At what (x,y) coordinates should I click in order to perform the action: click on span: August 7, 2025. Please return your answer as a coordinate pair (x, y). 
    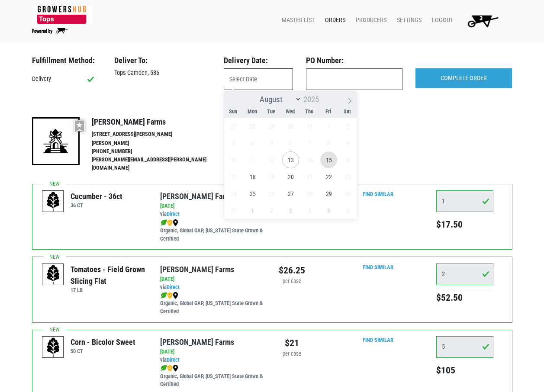
    Looking at the image, I should click on (309, 143).